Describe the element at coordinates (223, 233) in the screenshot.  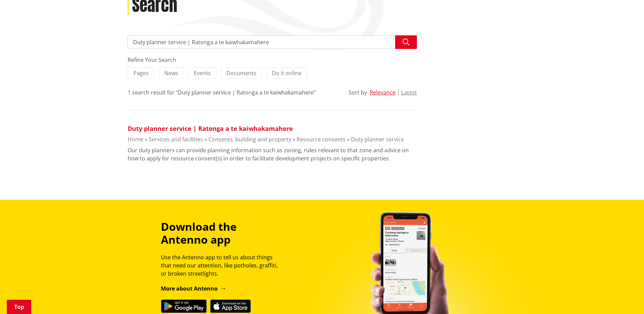
I see `h3: Download the Antenno app` at that location.